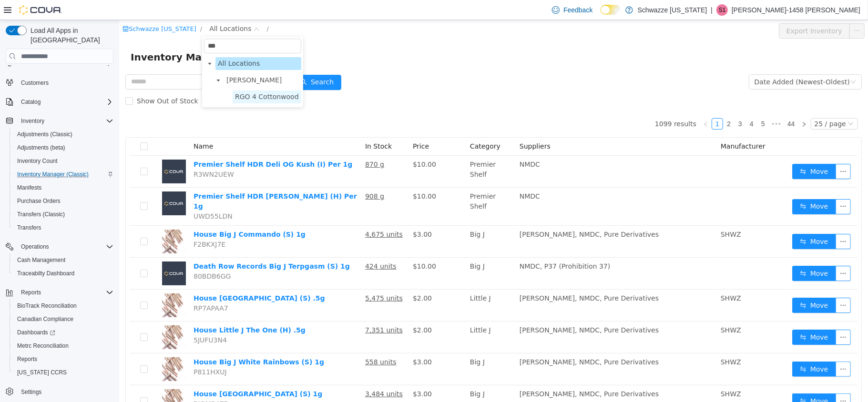  I want to click on td: Little J, so click(372, 285).